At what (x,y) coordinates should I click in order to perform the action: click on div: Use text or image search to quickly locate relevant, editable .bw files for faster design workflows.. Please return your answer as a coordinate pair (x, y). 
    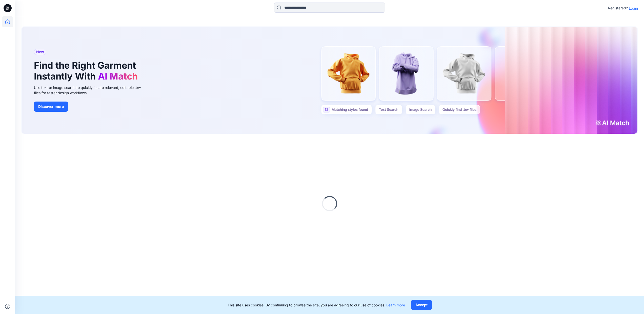
    Looking at the image, I should click on (91, 90).